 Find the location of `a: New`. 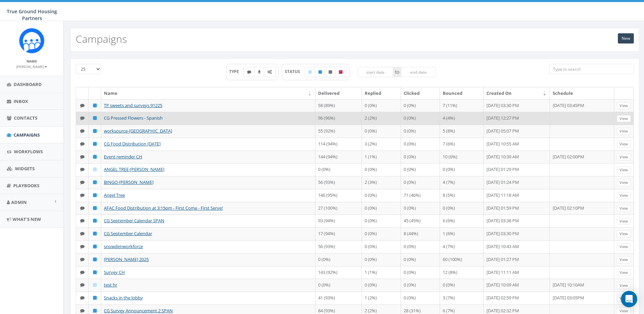

a: New is located at coordinates (625, 38).